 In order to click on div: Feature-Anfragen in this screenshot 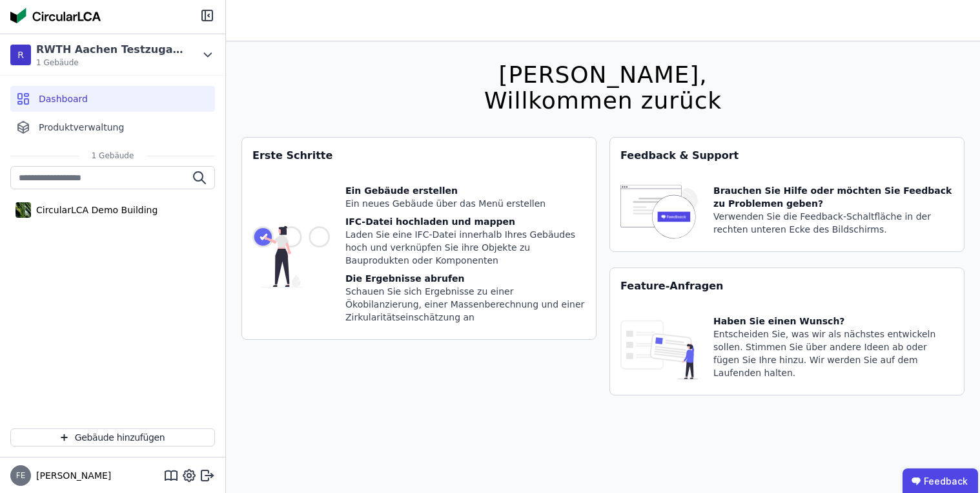, I will do `click(787, 286)`.